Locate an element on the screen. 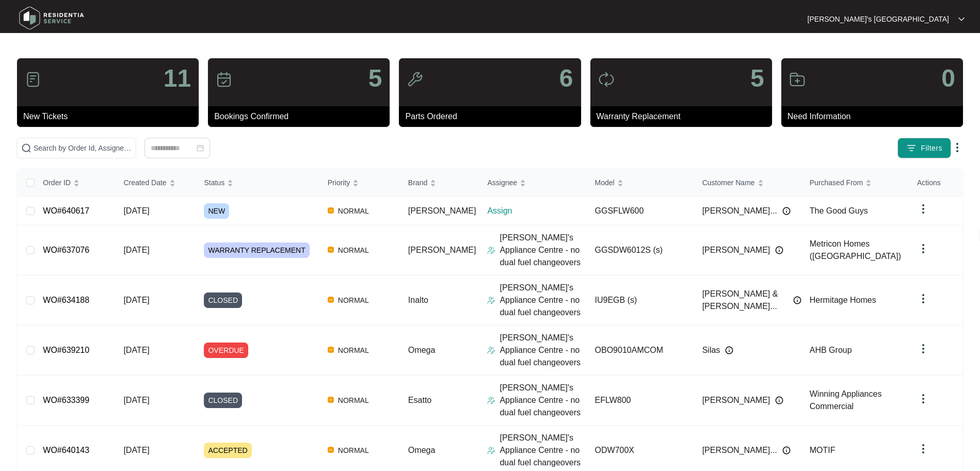 This screenshot has height=471, width=980. p: Need Information is located at coordinates (875, 116).